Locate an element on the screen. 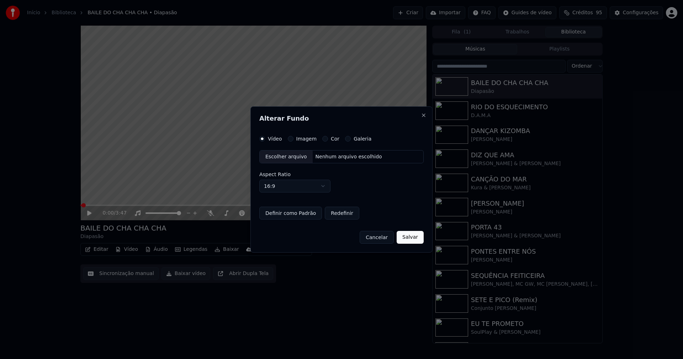 The image size is (683, 359). div: Nenhum arquivo escolhido is located at coordinates (348, 157).